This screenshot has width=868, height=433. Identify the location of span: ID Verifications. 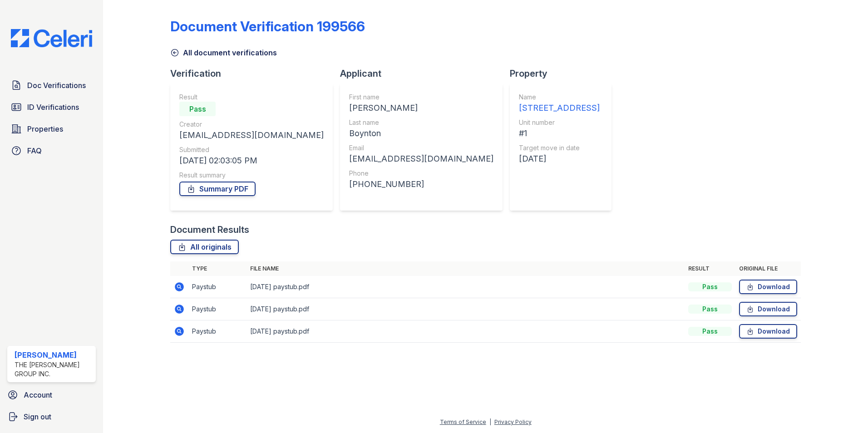
(53, 107).